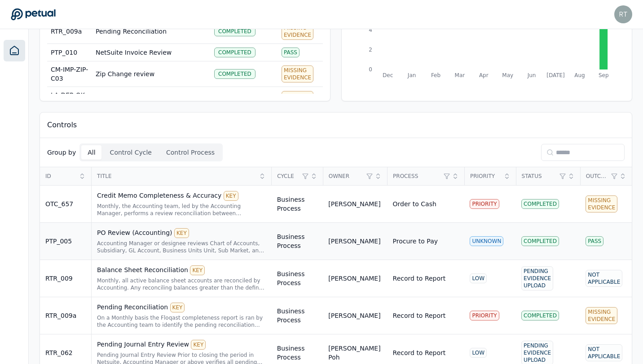  Describe the element at coordinates (130, 153) in the screenshot. I see `button: Control Cycle` at that location.